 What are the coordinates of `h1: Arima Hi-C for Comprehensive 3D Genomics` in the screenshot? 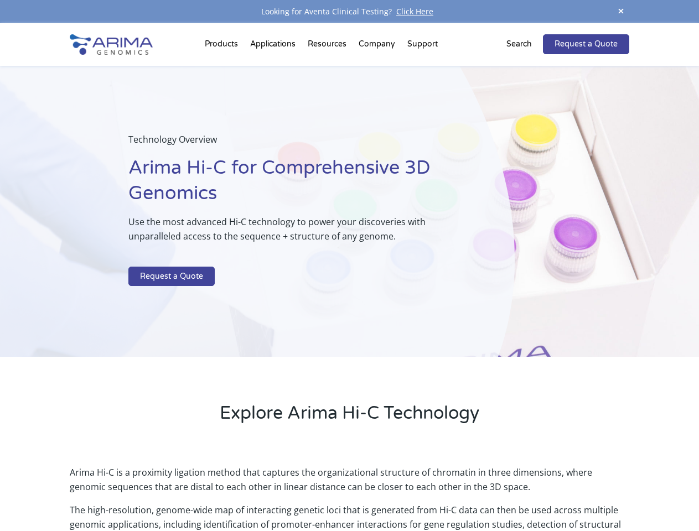 It's located at (293, 185).